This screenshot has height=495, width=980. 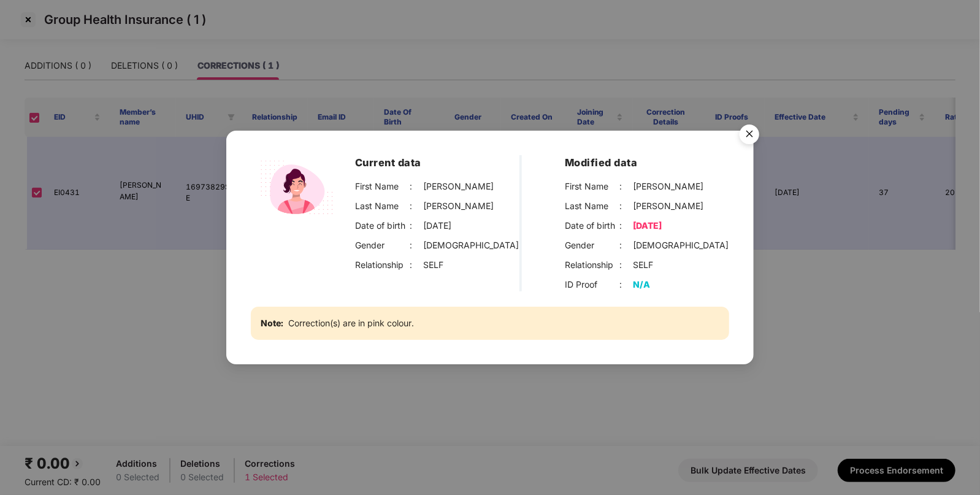 What do you see at coordinates (490, 323) in the screenshot?
I see `div: Correction(s) are in pink colour.` at bounding box center [490, 323].